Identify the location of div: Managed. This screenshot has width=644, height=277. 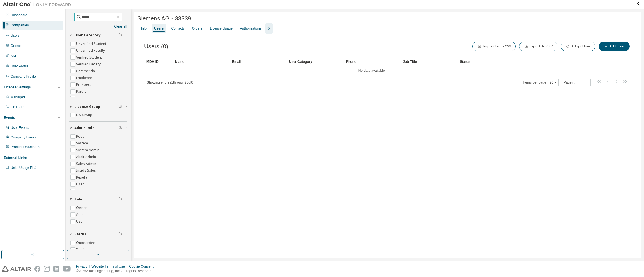
(17, 97).